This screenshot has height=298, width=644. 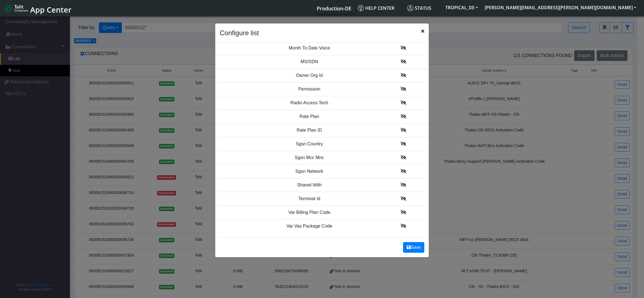 What do you see at coordinates (310, 62) in the screenshot?
I see `td: MSISDN` at bounding box center [310, 62].